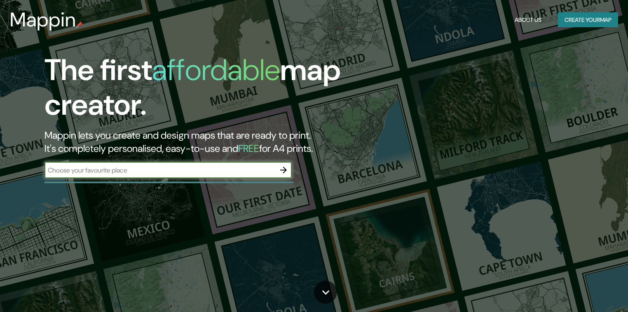 The width and height of the screenshot is (628, 312). What do you see at coordinates (202, 91) in the screenshot?
I see `h1: The first map creator.` at bounding box center [202, 91].